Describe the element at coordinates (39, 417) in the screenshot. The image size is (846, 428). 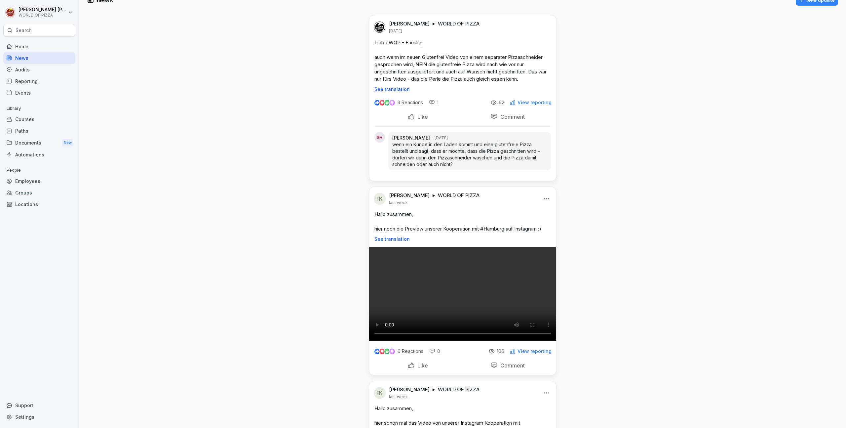
I see `div: Settings` at that location.